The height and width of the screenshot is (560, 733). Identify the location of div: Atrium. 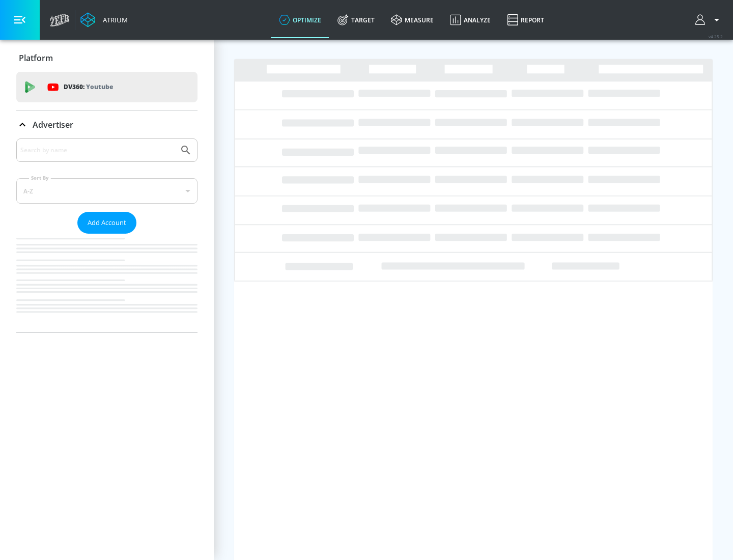
(113, 20).